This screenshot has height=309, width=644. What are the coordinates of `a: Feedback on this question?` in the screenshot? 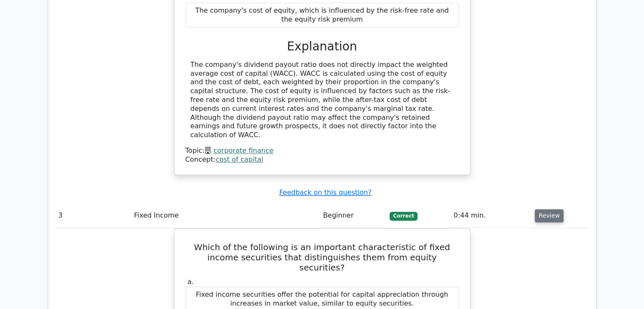 It's located at (325, 192).